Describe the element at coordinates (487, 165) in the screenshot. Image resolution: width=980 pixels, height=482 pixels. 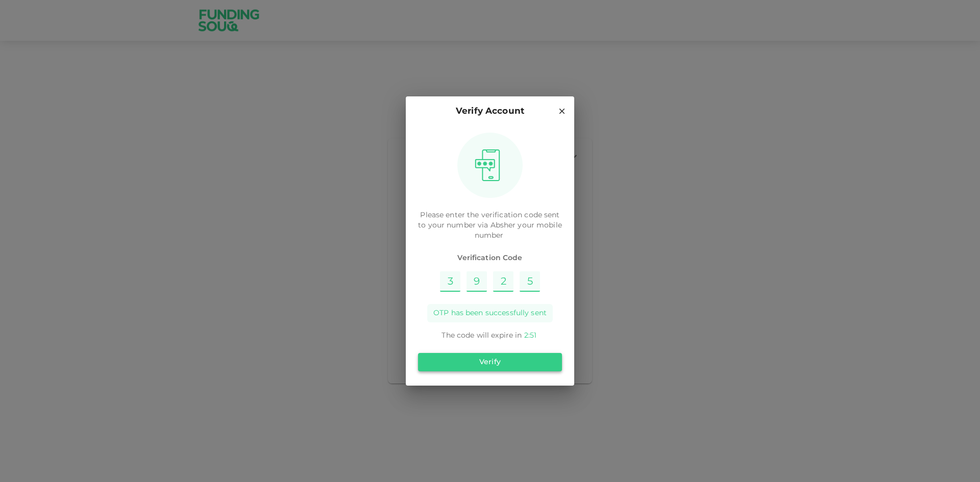
I see `img: otpImage` at that location.